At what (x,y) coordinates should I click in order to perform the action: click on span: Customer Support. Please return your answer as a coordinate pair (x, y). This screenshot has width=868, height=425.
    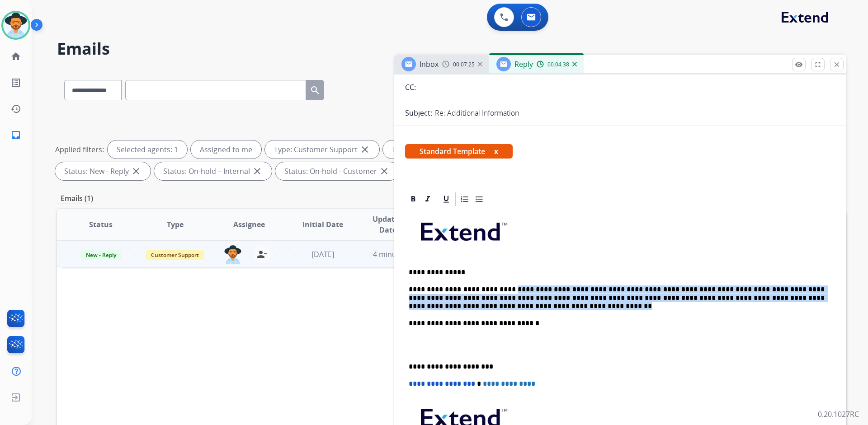
    Looking at the image, I should click on (175, 255).